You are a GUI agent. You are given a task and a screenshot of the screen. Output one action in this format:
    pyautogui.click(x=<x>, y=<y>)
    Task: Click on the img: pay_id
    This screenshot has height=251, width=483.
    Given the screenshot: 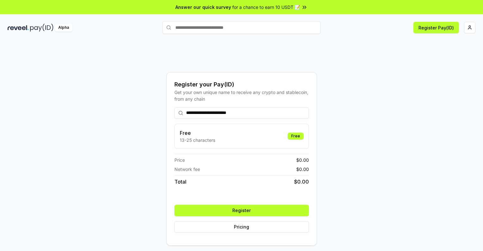 What is the action you would take?
    pyautogui.click(x=42, y=28)
    